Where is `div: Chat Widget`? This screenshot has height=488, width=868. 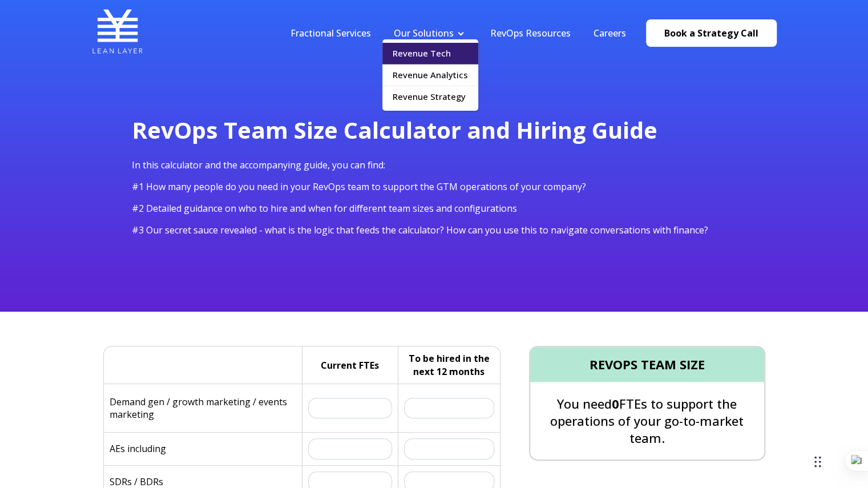 div: Chat Widget is located at coordinates (839, 461).